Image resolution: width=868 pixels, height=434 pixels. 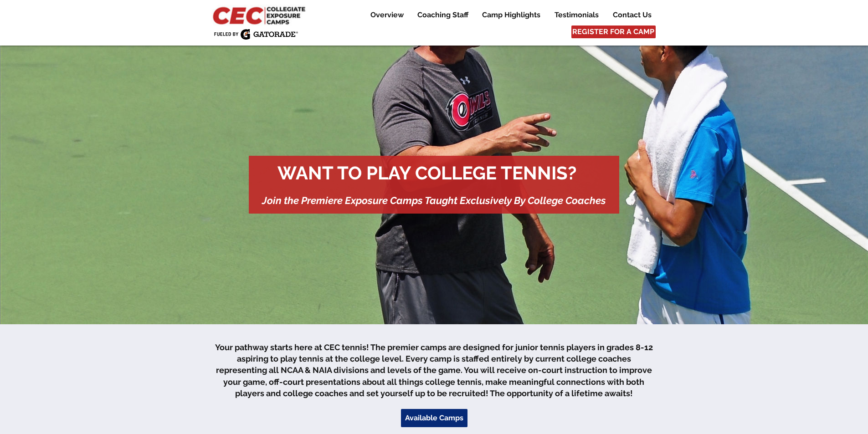 What do you see at coordinates (434, 370) in the screenshot?
I see `span: Your pathway starts here at CEC tennis! The premier camps are designed for junior tennis players ...` at bounding box center [434, 370].